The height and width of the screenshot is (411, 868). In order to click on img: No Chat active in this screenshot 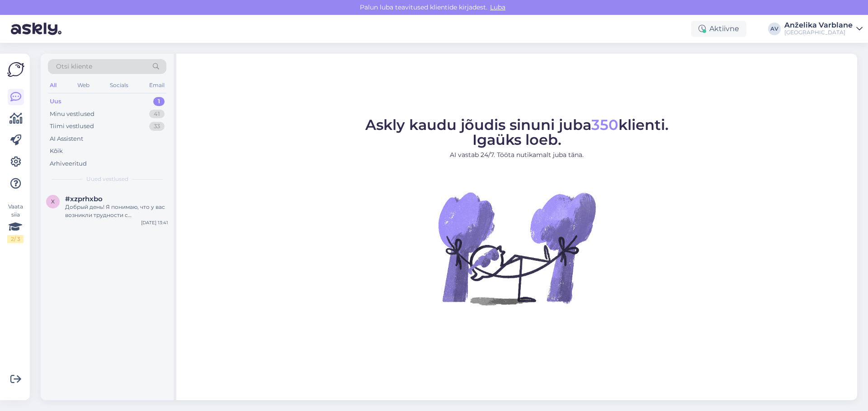, I will do `click(516, 248)`.